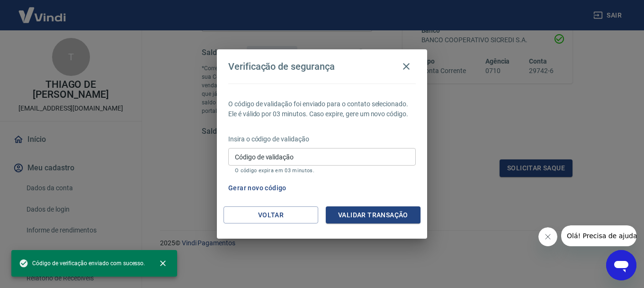 The width and height of the screenshot is (644, 288). I want to click on span: Olá! Precisa de ajuda?, so click(43, 10).